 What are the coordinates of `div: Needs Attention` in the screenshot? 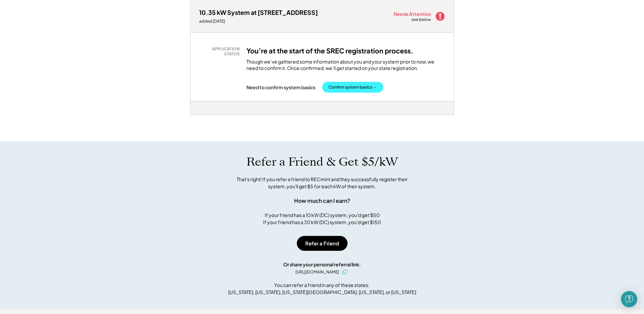 It's located at (412, 14).